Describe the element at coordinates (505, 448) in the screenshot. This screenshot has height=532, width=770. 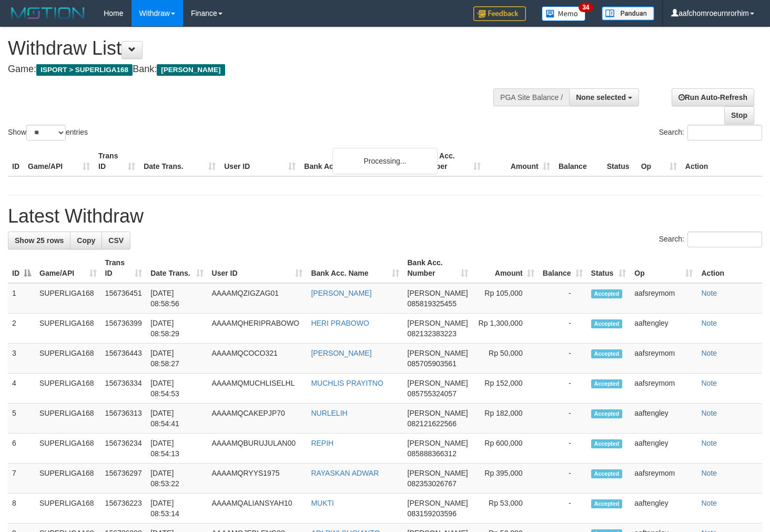
I see `td: Rp 600,000` at that location.